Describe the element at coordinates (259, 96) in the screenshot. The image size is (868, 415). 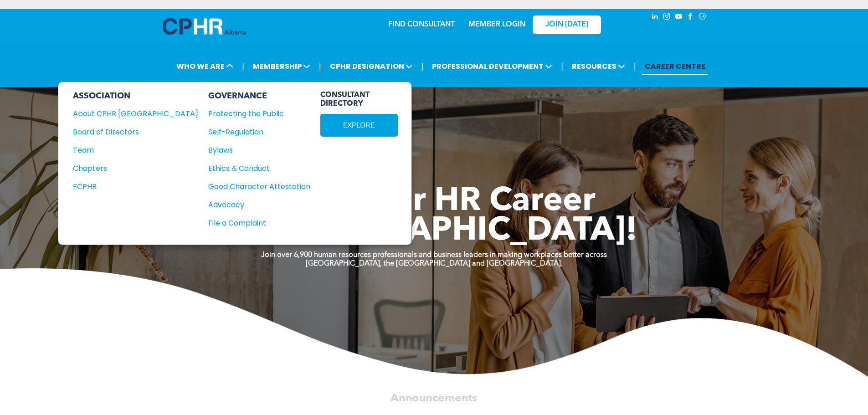
I see `div: GOVERNANCE` at that location.